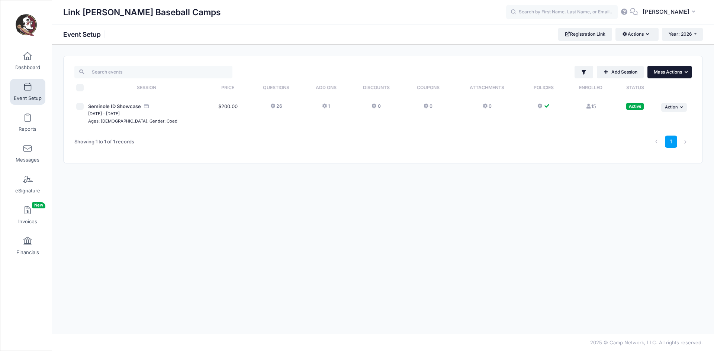 The width and height of the screenshot is (714, 351). What do you see at coordinates (376, 88) in the screenshot?
I see `th: Discounts` at bounding box center [376, 88].